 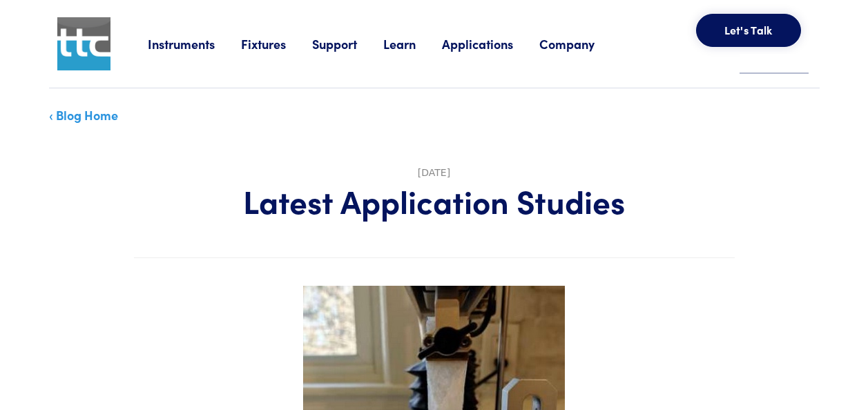 I want to click on a: Company, so click(x=580, y=44).